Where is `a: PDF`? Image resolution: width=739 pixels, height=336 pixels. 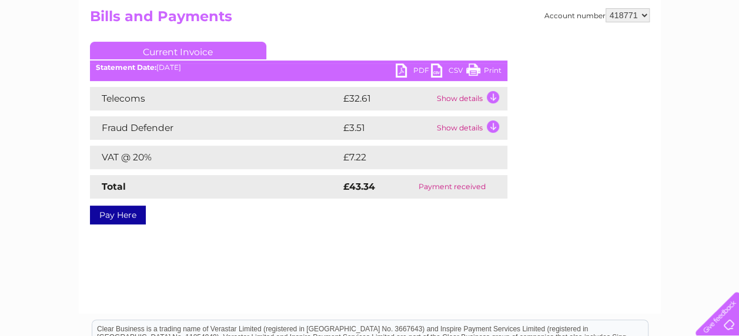
a: PDF is located at coordinates (413, 72).